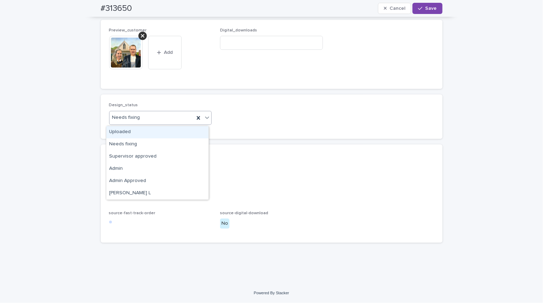 The height and width of the screenshot is (303, 543). I want to click on div: Admin, so click(157, 169).